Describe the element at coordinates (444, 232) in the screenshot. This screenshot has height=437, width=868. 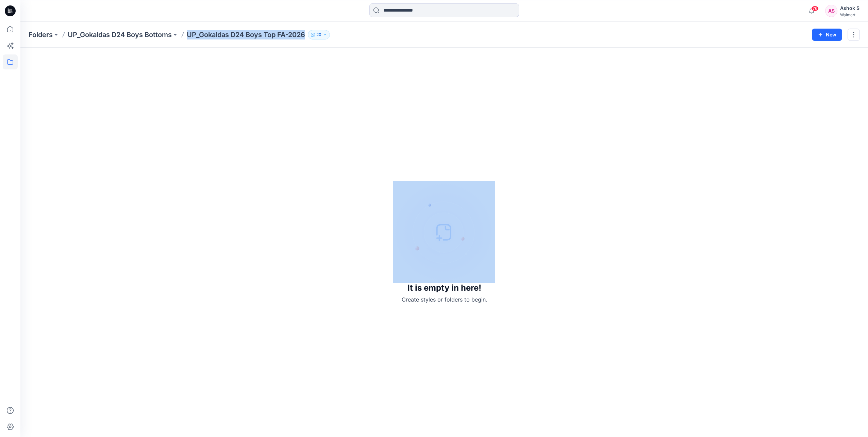
I see `img: empty-state-image.svg` at that location.